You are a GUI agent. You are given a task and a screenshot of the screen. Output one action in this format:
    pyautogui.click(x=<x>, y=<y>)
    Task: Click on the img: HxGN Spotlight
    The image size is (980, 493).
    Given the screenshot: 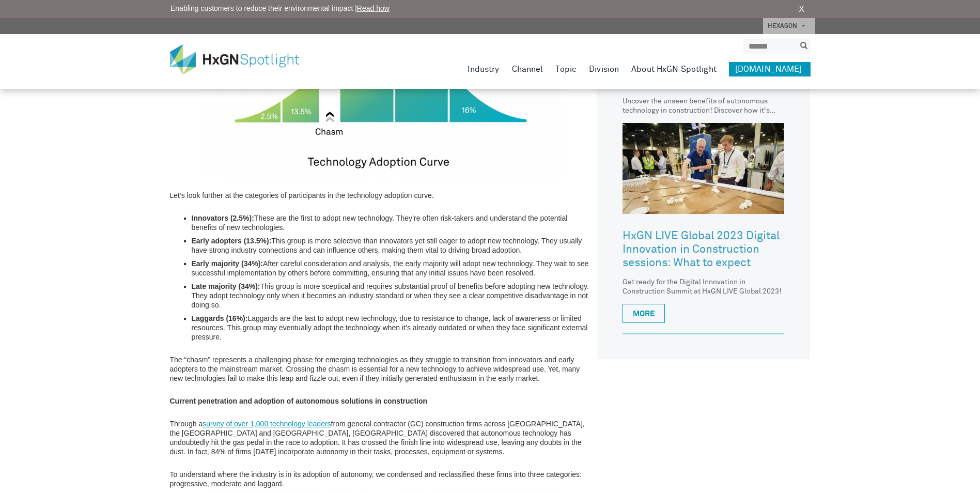 What is the action you would take?
    pyautogui.click(x=242, y=60)
    